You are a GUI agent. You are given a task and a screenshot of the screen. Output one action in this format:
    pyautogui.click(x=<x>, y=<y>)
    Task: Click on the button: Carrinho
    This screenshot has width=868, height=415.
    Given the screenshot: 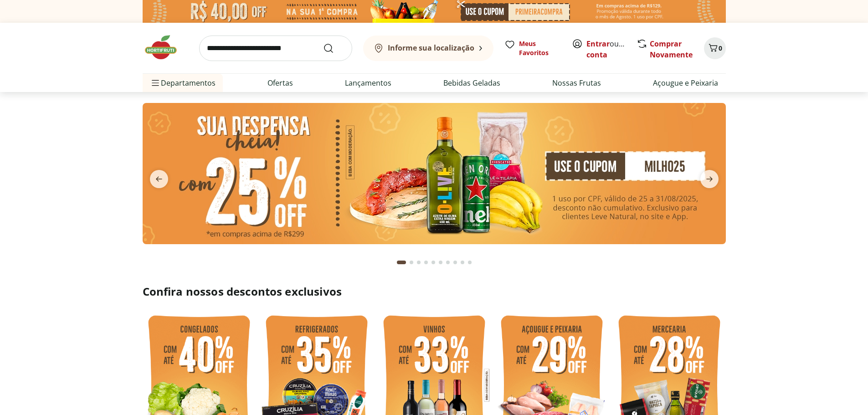 What is the action you would take?
    pyautogui.click(x=715, y=48)
    